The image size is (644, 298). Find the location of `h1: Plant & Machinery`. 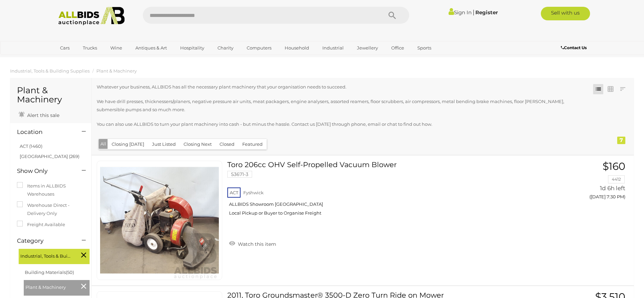

h1: Plant & Machinery is located at coordinates (51, 95).